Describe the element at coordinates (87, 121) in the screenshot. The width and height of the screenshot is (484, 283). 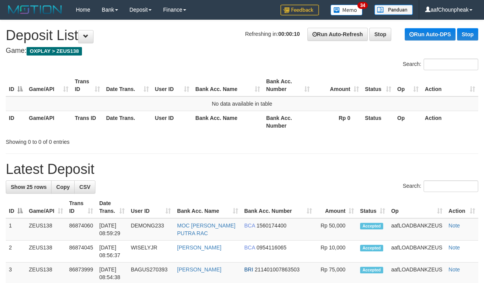
I see `th: Trans ID` at that location.